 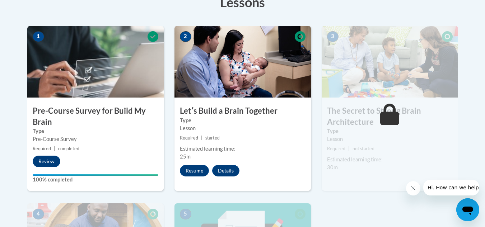 What do you see at coordinates (333, 37) in the screenshot?
I see `span: 3` at bounding box center [333, 37].